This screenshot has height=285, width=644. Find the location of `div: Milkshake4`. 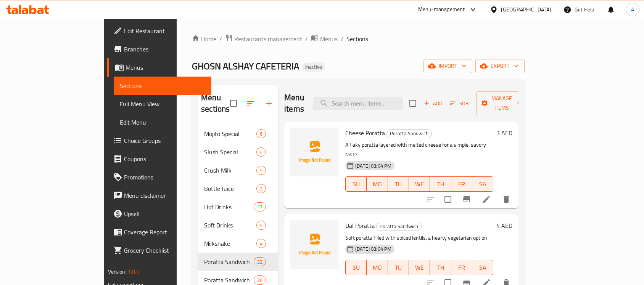

div: Milkshake4 is located at coordinates (238, 243).